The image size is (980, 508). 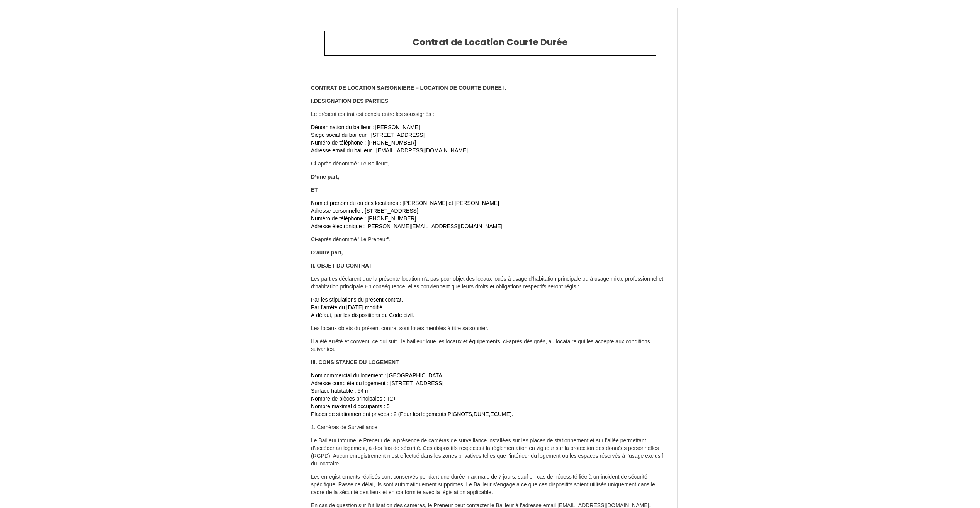 I want to click on p: Il a été arrêté et convenu ce qui suit : le bailleur loue les locaux et équipements, ci-après dés..., so click(x=490, y=345).